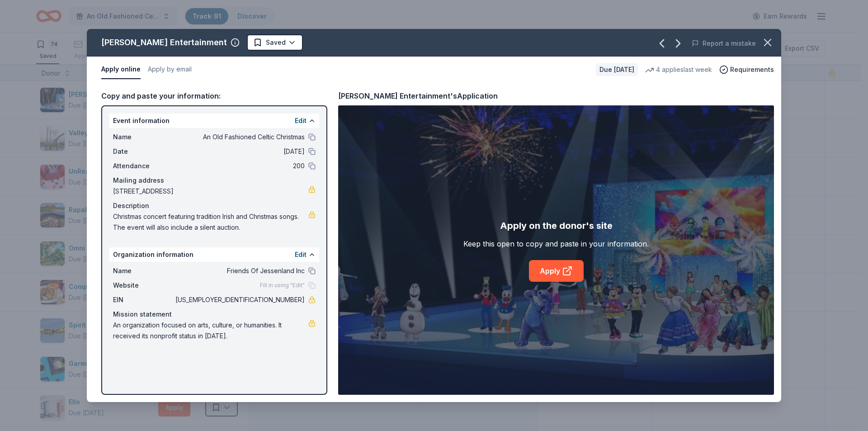 The image size is (868, 431). What do you see at coordinates (239, 166) in the screenshot?
I see `span: 200` at bounding box center [239, 166].